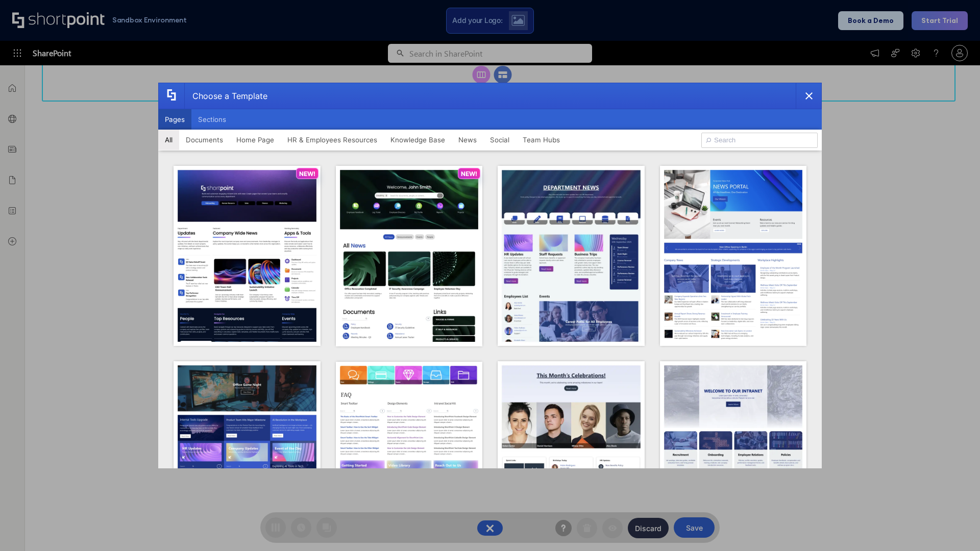 The image size is (980, 551). What do you see at coordinates (954, 527) in the screenshot?
I see `div: Chat Widget` at bounding box center [954, 527].